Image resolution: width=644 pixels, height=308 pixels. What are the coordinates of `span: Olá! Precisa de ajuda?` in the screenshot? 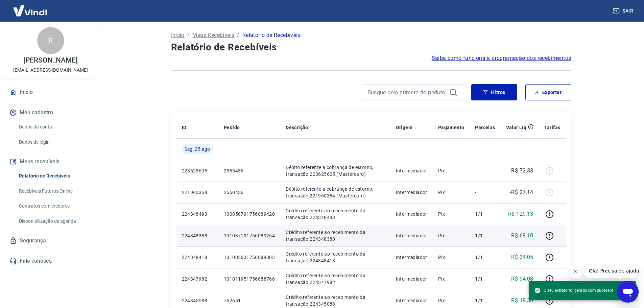 It's located at (30, 7).